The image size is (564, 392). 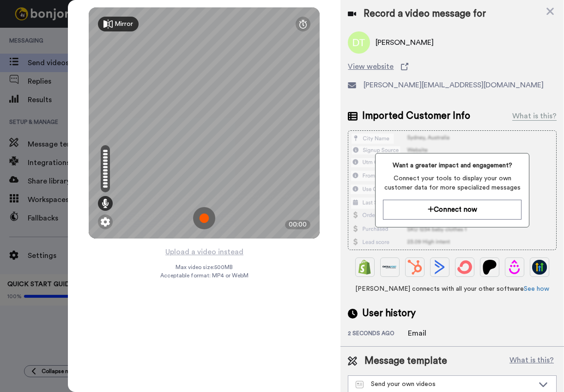 What do you see at coordinates (406, 361) in the screenshot?
I see `span: Message template` at bounding box center [406, 361].